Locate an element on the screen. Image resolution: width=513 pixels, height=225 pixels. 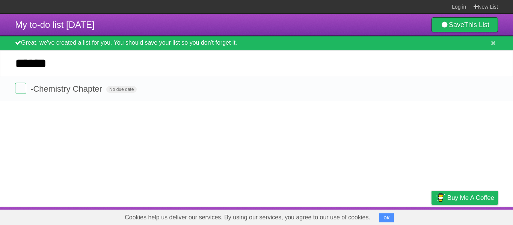
span: Cookies help us deliver our services. By using our services, you agree to our use of cookies. is located at coordinates (247, 217).